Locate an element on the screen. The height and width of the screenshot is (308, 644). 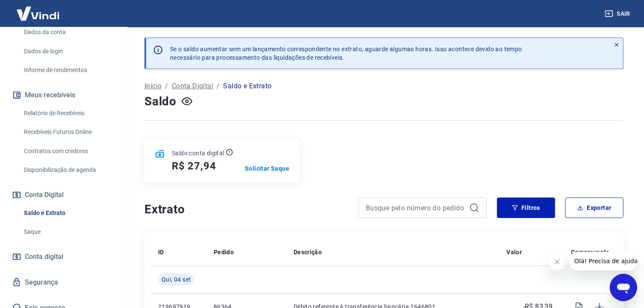
span: Olá! Precisa de ajuda? is located at coordinates (38, 9).